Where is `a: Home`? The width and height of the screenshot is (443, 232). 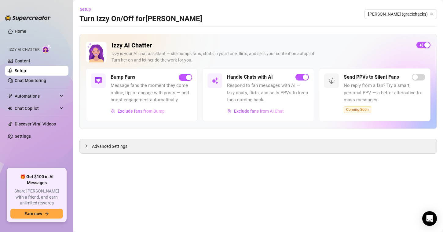 a: Home is located at coordinates (20, 31).